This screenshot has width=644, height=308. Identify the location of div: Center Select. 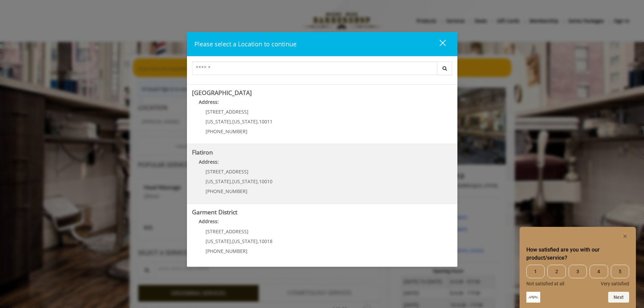
(322, 70).